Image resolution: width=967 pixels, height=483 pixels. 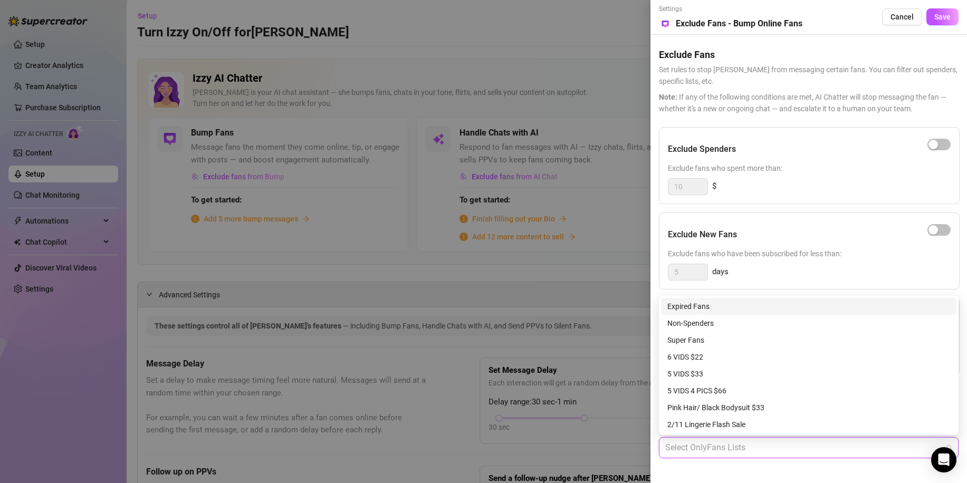 What do you see at coordinates (665, 24) in the screenshot?
I see `div: Preview` at bounding box center [665, 24].